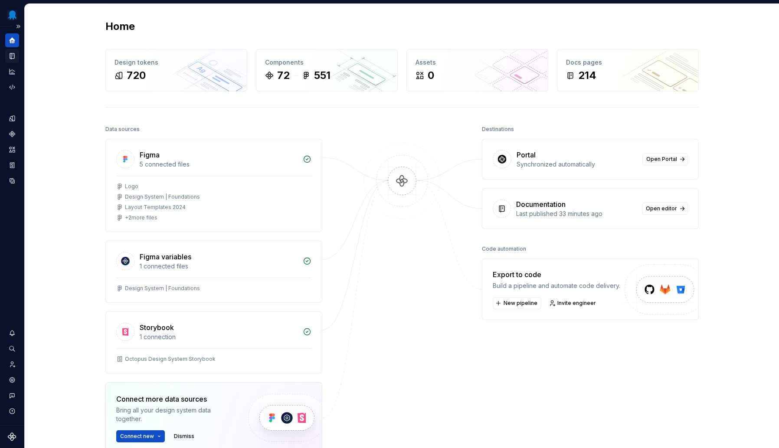 The image size is (779, 448). What do you see at coordinates (283, 75) in the screenshot?
I see `div: 72` at bounding box center [283, 75].